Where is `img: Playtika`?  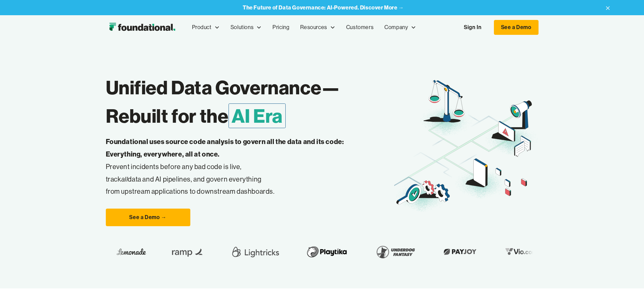 img: Playtika is located at coordinates (326, 252).